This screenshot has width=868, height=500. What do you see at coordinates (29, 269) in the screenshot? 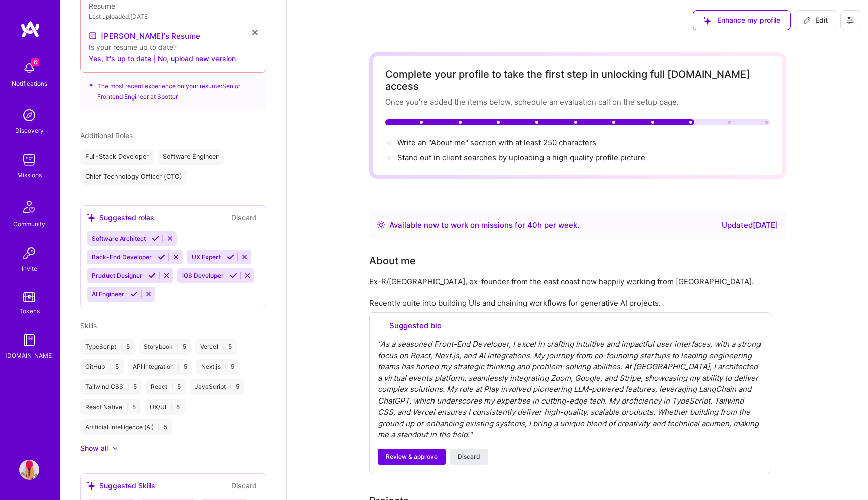
I see `div: Invite` at bounding box center [29, 269].